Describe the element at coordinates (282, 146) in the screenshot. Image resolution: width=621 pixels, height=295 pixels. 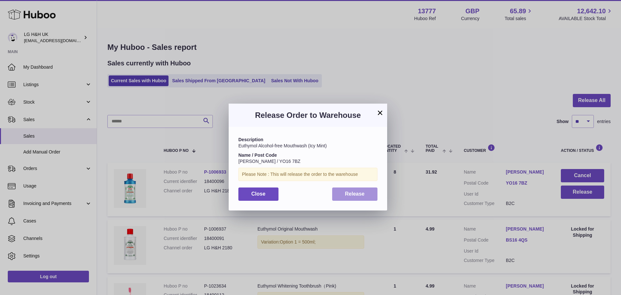
I see `span: Euthymol Alcohol-free Mouthwash (Icy Mint)` at that location.